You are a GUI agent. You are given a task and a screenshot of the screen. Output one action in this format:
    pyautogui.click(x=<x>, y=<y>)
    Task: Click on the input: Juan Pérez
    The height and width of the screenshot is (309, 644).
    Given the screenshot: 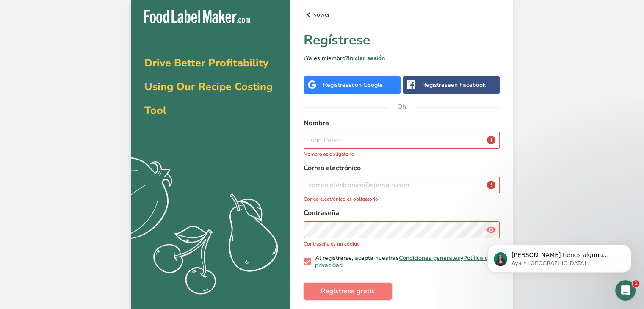 What is the action you would take?
    pyautogui.click(x=401, y=140)
    